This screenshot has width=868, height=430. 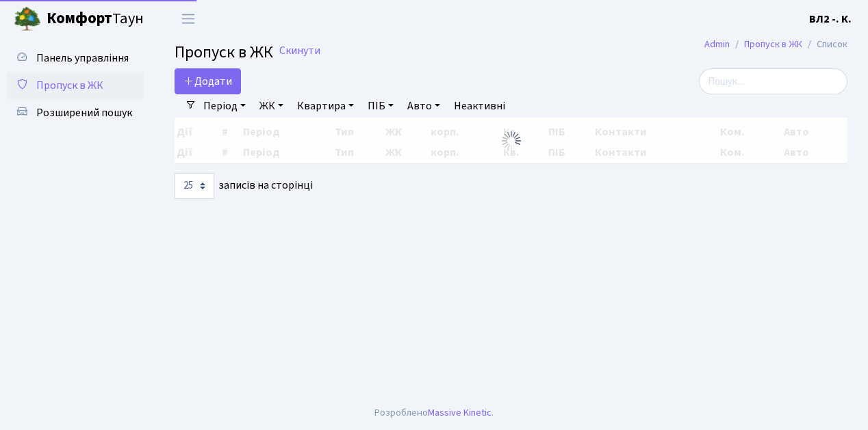 What do you see at coordinates (380, 106) in the screenshot?
I see `a: ПІБ` at bounding box center [380, 106].